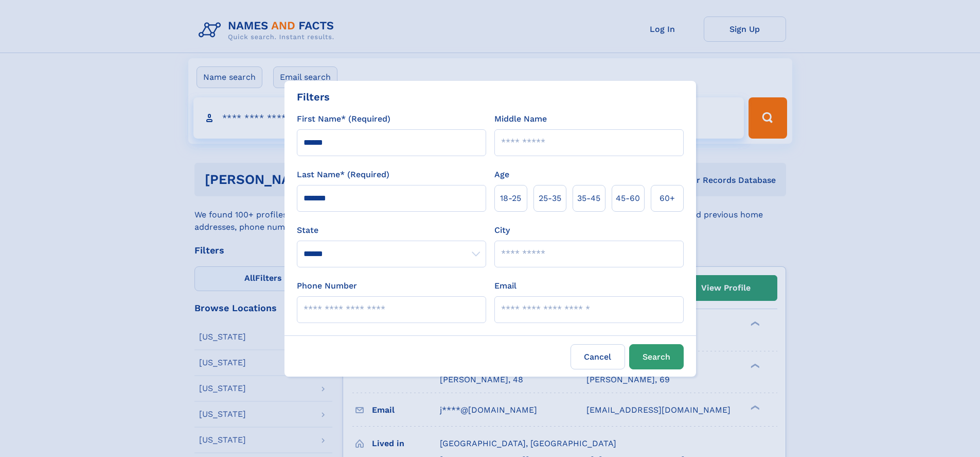 This screenshot has width=980, height=457. I want to click on label: Middle Name, so click(520, 119).